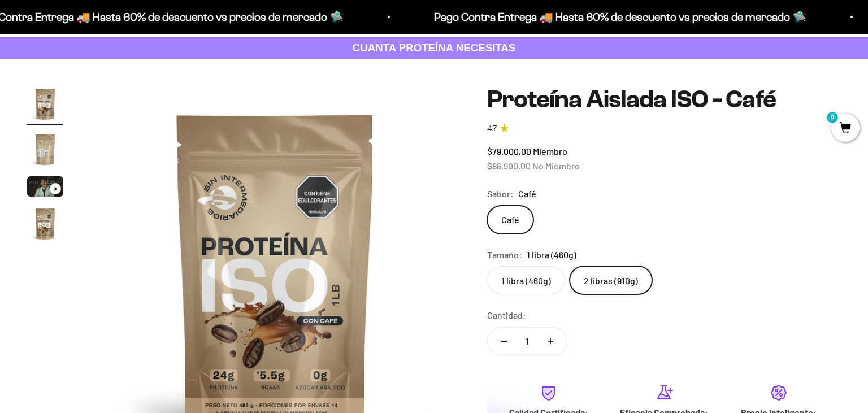  What do you see at coordinates (504, 341) in the screenshot?
I see `button: Reducir cantidad` at bounding box center [504, 341].